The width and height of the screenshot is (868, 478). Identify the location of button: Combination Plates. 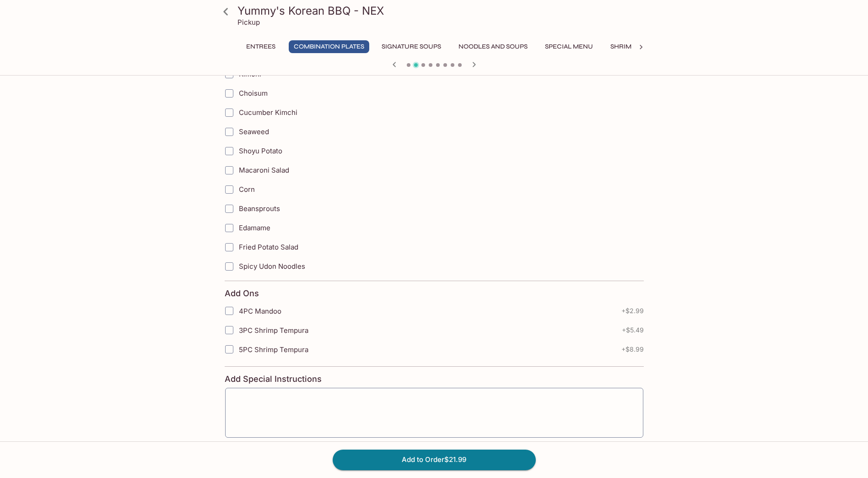
(329, 47).